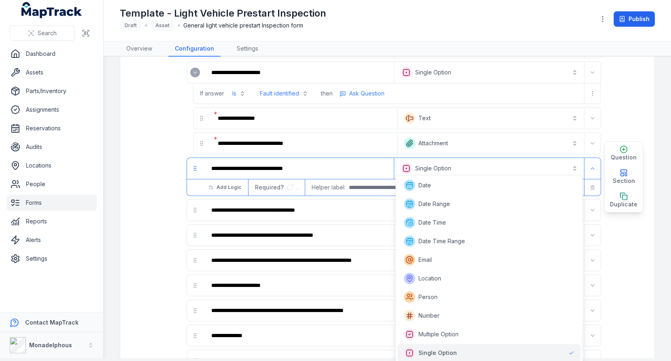 The image size is (671, 361). What do you see at coordinates (442, 241) in the screenshot?
I see `span: Date Time Range` at bounding box center [442, 241].